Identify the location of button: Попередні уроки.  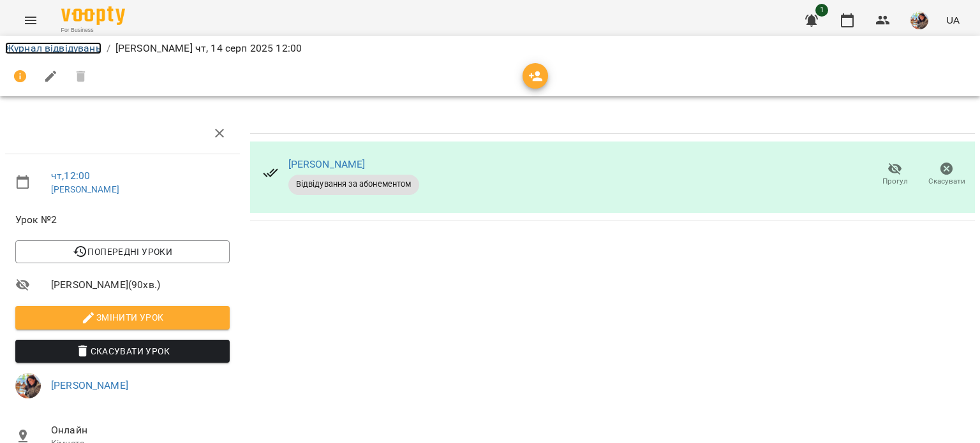
(123, 252).